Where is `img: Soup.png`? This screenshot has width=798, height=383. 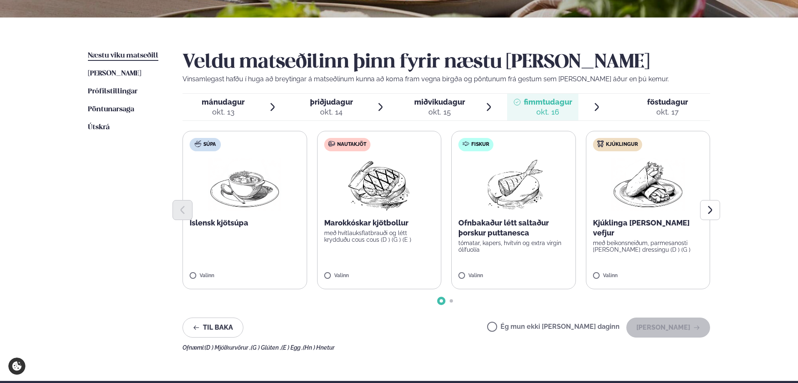
img: Soup.png is located at coordinates (245, 185).